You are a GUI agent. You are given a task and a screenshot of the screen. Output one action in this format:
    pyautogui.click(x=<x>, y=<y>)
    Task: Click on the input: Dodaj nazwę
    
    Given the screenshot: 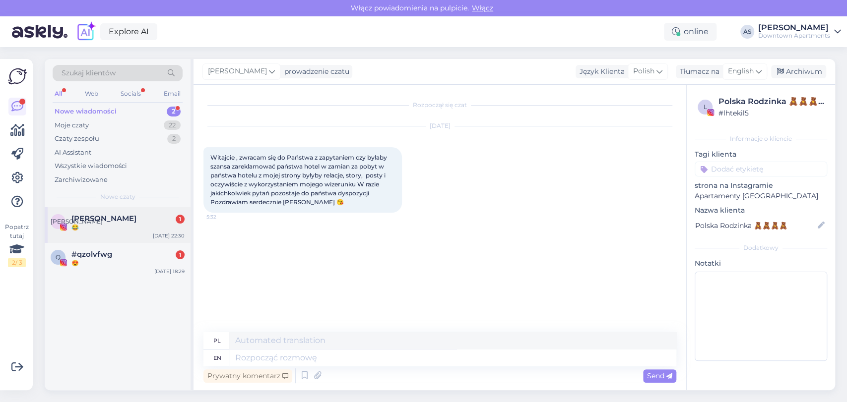 What is the action you would take?
    pyautogui.click(x=755, y=226)
    